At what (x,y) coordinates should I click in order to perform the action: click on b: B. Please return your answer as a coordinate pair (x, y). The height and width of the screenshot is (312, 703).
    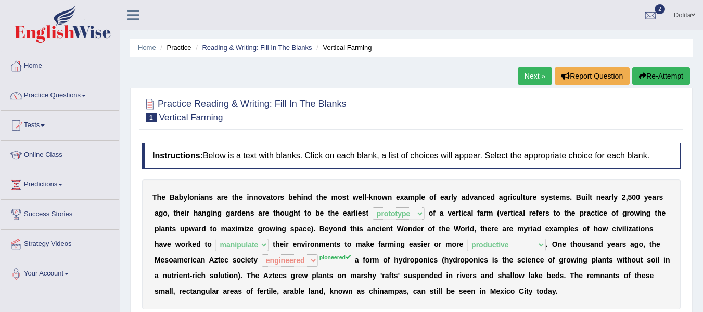
    Looking at the image, I should click on (578, 197).